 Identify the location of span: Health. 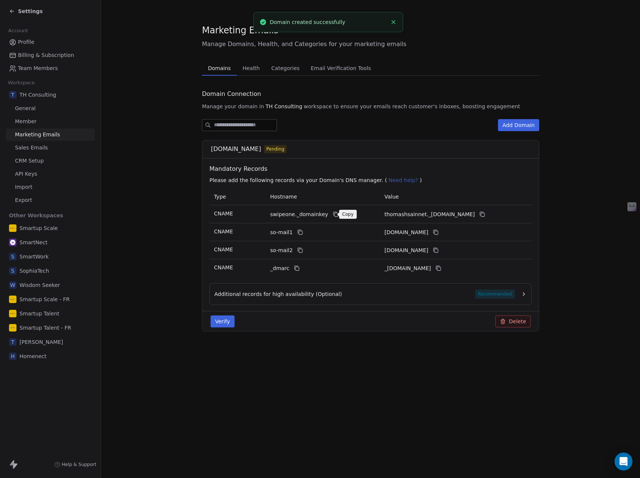
(251, 68).